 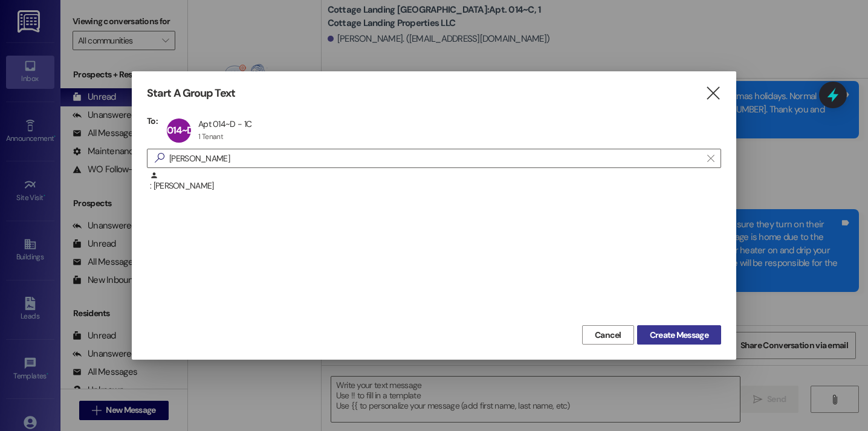 What do you see at coordinates (210, 136) in the screenshot?
I see `div: 1 Tenant` at bounding box center [210, 136].